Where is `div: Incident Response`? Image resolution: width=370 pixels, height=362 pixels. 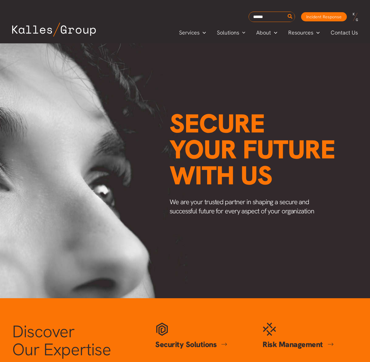
div: Incident Response is located at coordinates (324, 17).